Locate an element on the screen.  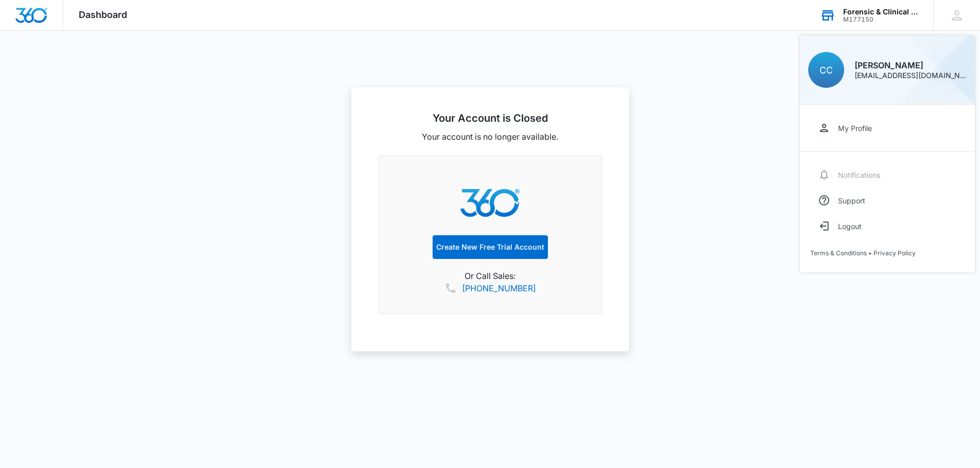
div: account id is located at coordinates (881, 20).